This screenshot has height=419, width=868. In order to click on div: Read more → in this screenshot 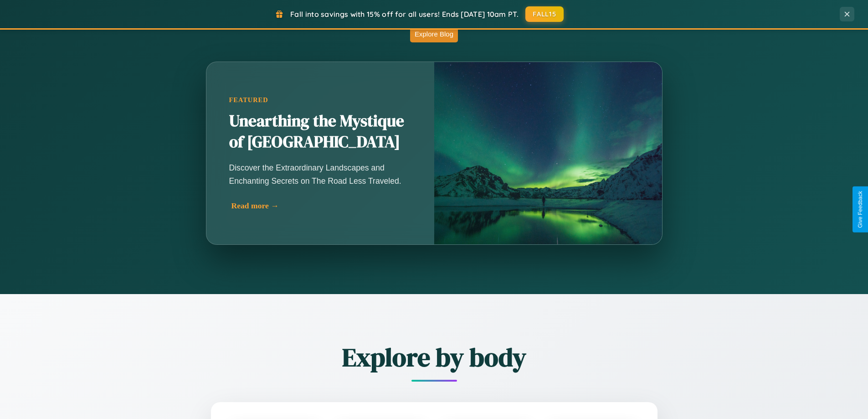, I will do `click(322, 206)`.